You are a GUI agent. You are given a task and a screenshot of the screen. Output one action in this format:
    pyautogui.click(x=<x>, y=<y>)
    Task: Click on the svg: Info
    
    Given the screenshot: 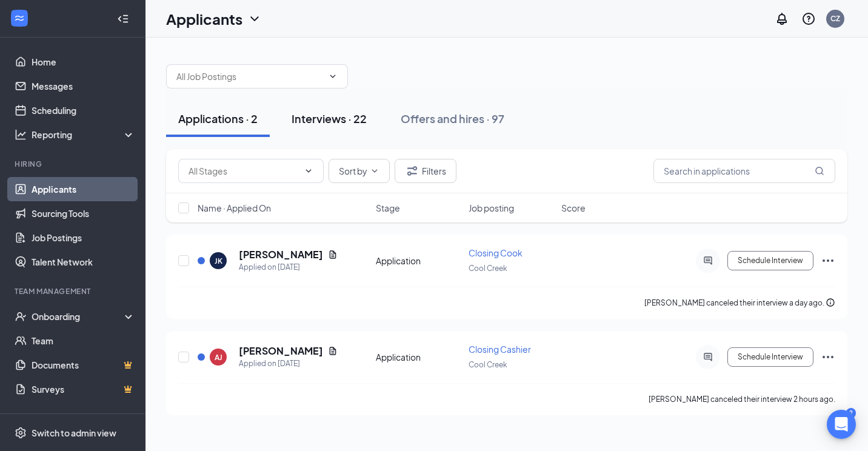 What is the action you would take?
    pyautogui.click(x=830, y=303)
    